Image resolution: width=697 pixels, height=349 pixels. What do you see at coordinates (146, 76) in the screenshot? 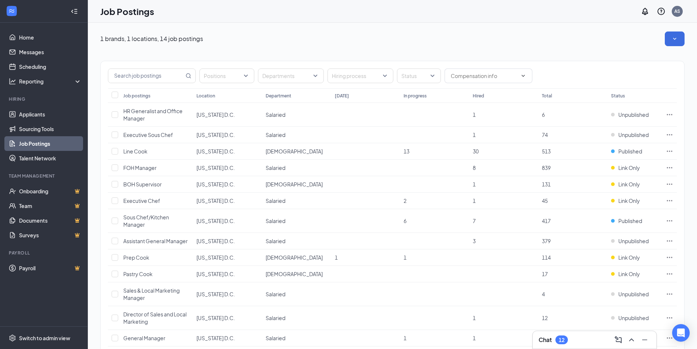
I see `input: Search job postings` at bounding box center [146, 76].